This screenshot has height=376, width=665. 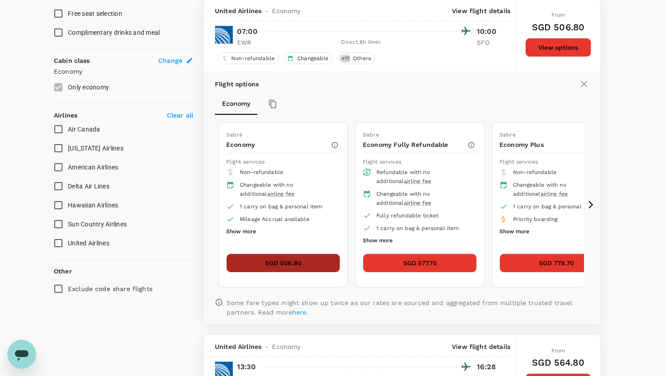 What do you see at coordinates (299, 313) in the screenshot?
I see `a: here` at bounding box center [299, 313].